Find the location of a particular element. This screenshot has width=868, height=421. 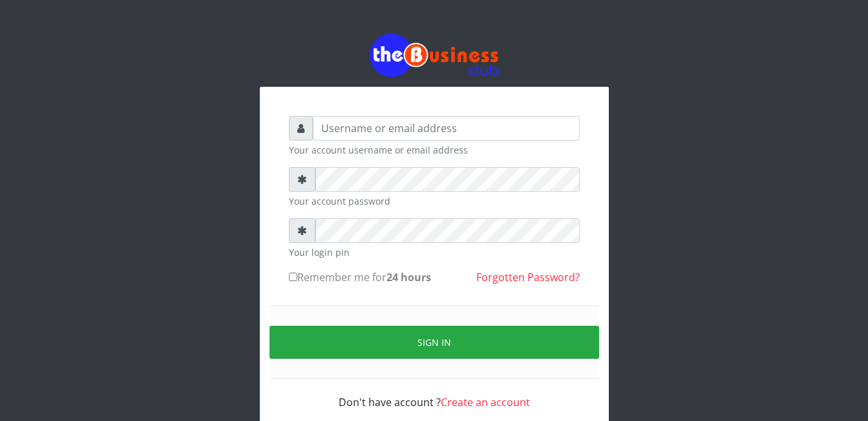

a: Create an account is located at coordinates (486, 402).